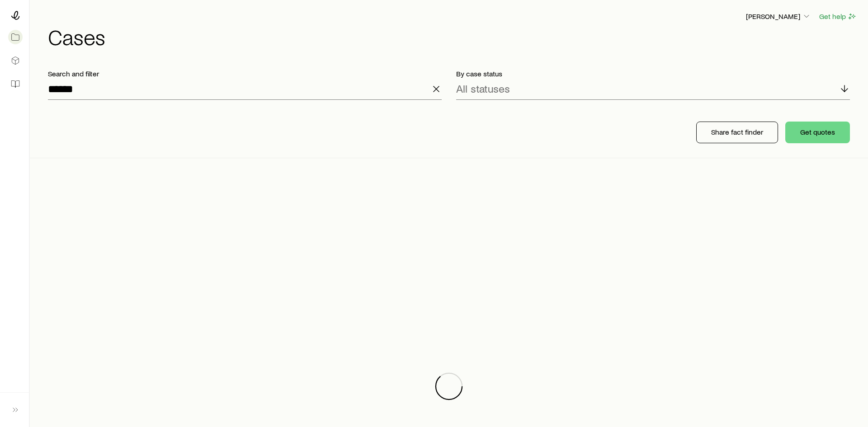 Image resolution: width=868 pixels, height=427 pixels. I want to click on button: Get quotes, so click(817, 133).